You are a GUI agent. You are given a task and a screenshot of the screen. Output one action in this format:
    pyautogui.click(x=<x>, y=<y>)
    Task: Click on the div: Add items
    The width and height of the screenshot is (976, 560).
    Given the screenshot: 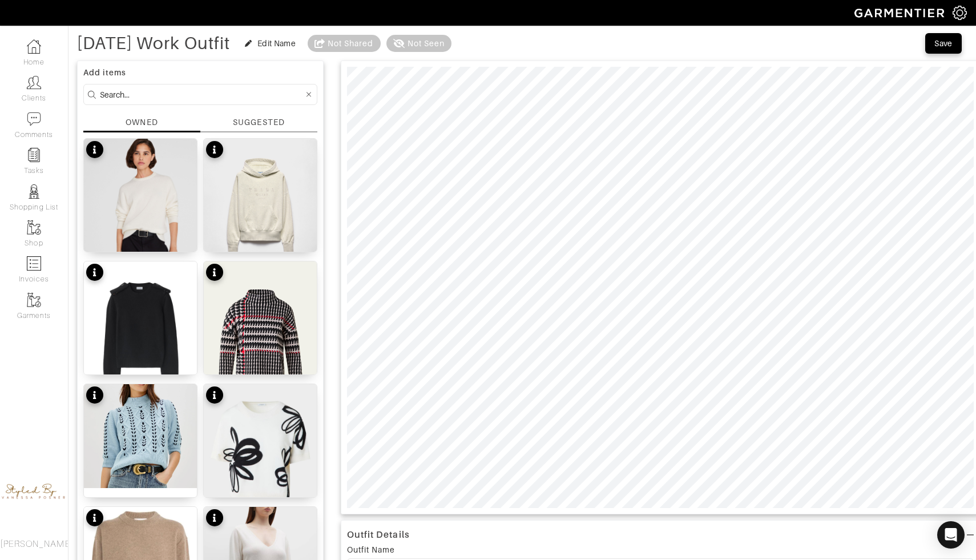 What is the action you would take?
    pyautogui.click(x=201, y=73)
    